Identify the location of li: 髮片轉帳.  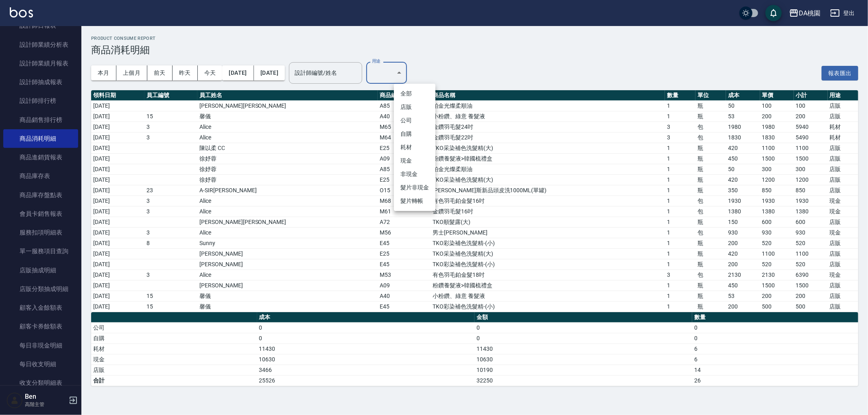
(415, 201).